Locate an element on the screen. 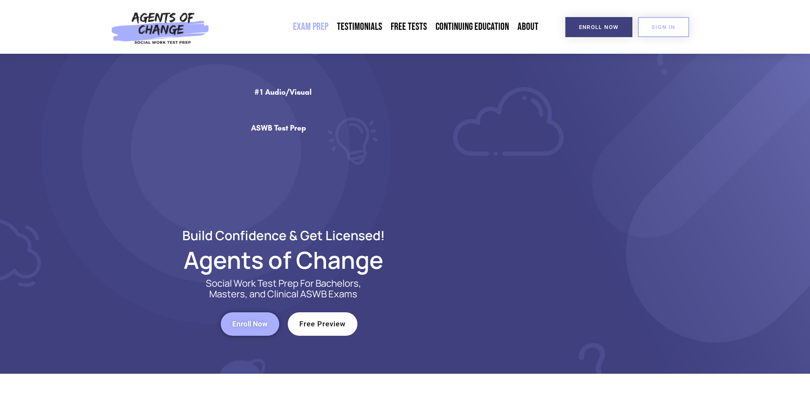 The height and width of the screenshot is (407, 810). div: #1 Audio/Visual ASWB Test Prep is located at coordinates (283, 156).